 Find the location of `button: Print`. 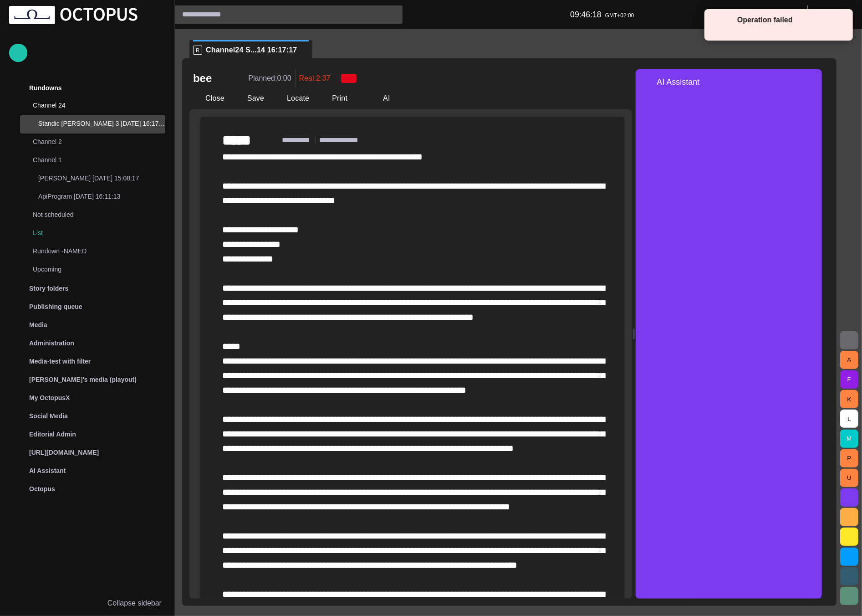

button: Print is located at coordinates (340, 98).